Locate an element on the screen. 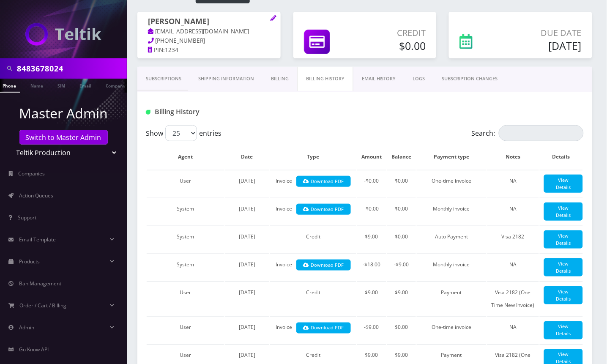  a: Shipping Information is located at coordinates (226, 79).